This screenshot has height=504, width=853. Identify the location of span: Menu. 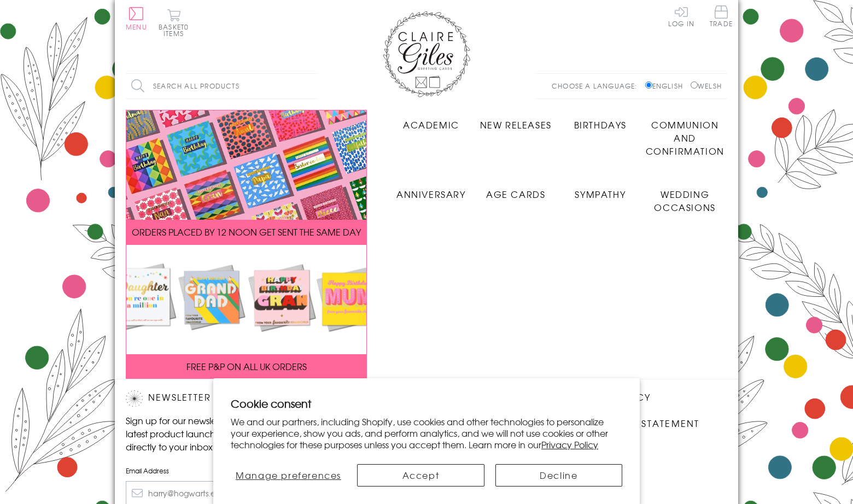
(136, 27).